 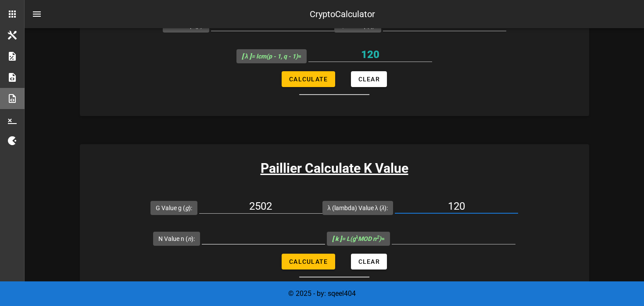 I want to click on span: © 2025 - by: sqeel404, so click(x=322, y=293).